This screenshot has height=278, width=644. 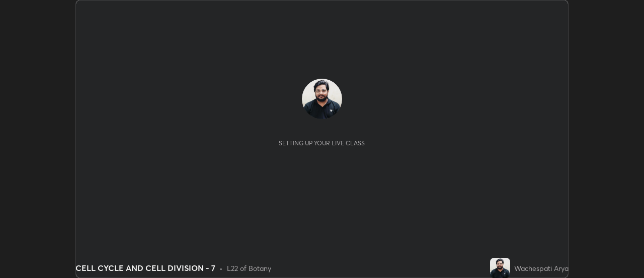 I want to click on div: L22 of Botany, so click(x=249, y=268).